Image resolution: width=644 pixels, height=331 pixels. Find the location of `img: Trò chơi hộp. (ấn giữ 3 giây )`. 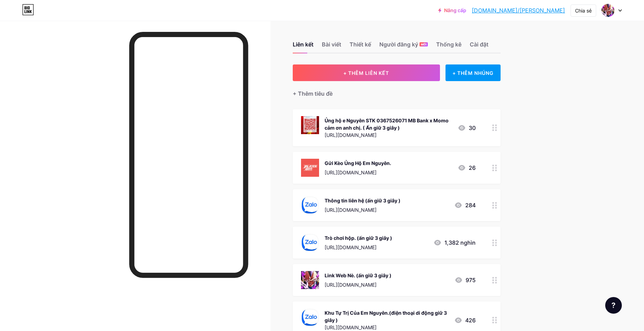

img: Trò chơi hộp. (ấn giữ 3 giây ) is located at coordinates (310, 242).